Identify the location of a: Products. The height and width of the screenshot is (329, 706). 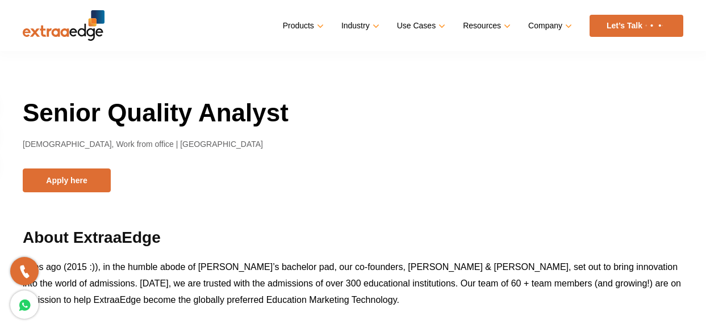
(302, 26).